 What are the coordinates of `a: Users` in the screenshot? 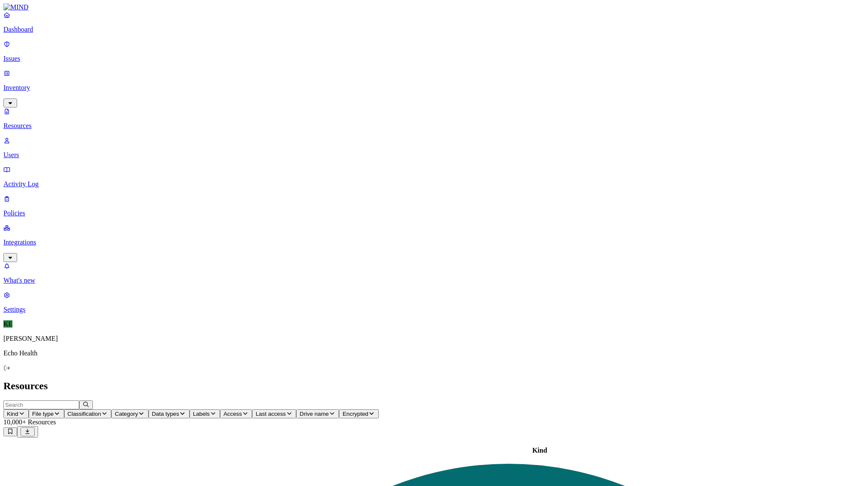 It's located at (434, 148).